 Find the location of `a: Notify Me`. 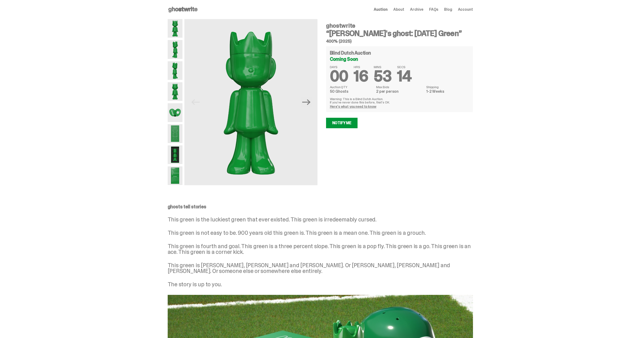

a: Notify Me is located at coordinates (342, 123).